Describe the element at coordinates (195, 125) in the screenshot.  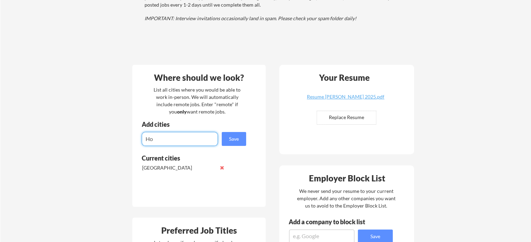
I see `div: Add cities` at that location.